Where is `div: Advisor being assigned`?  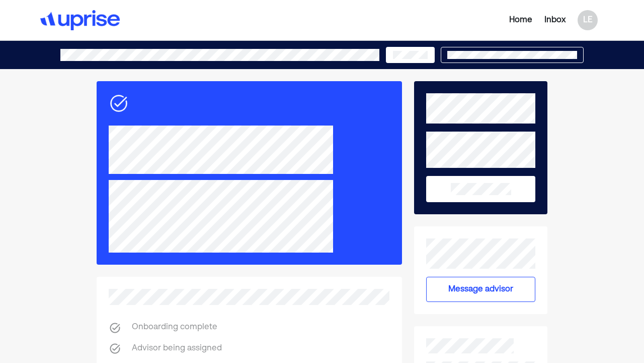
div: Advisor being assigned is located at coordinates (177, 349).